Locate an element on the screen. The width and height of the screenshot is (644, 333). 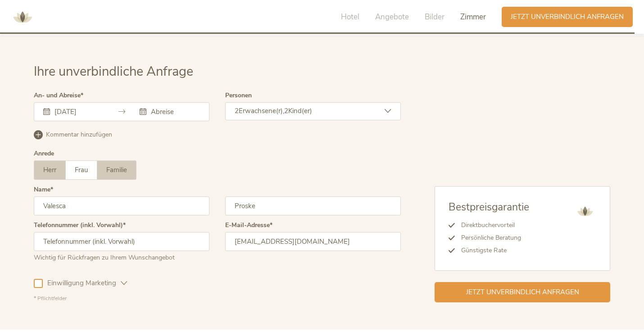
label: An- und Abreise is located at coordinates (59, 95).